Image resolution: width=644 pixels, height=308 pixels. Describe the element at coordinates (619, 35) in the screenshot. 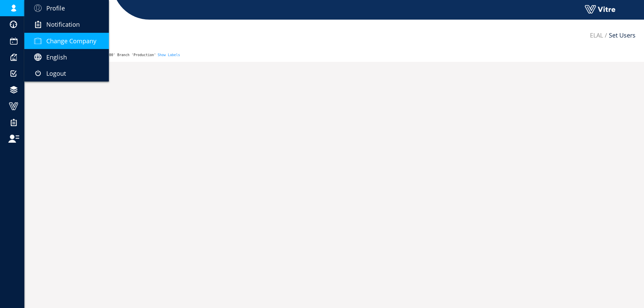

I see `li: Set Users` at that location.